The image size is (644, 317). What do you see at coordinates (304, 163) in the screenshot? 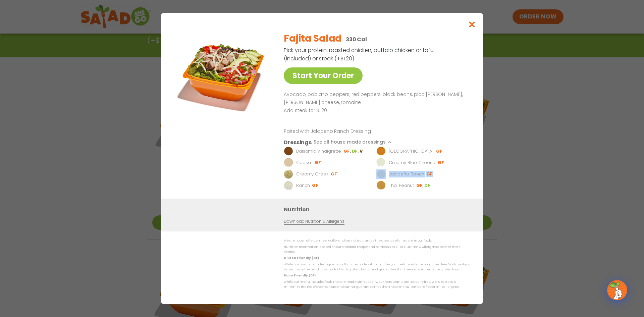
I see `p: Caesar` at bounding box center [304, 163].